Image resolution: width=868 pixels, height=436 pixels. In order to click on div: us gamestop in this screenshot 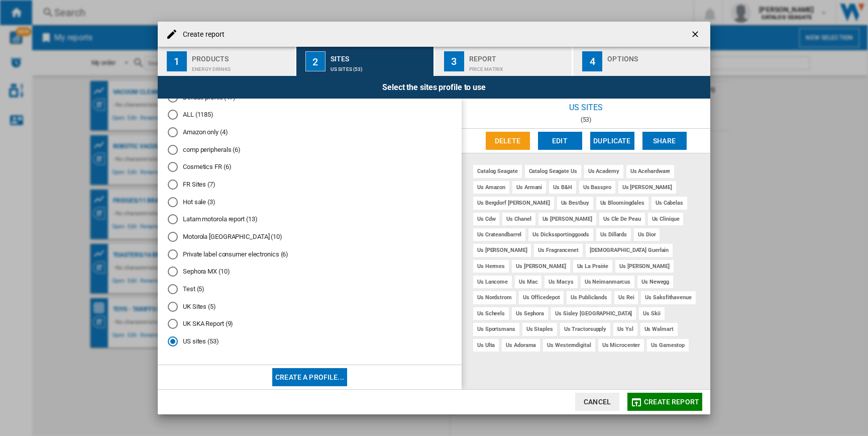, I will do `click(668, 345)`.